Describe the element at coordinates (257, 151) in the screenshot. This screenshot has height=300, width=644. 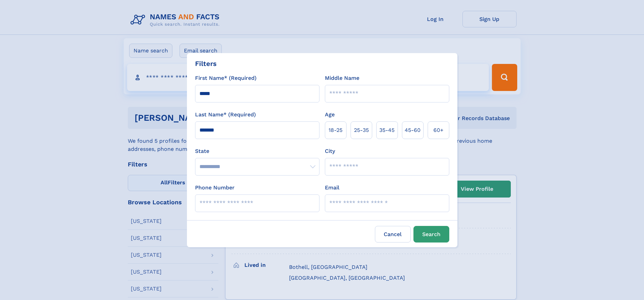
I see `label: State` at that location.